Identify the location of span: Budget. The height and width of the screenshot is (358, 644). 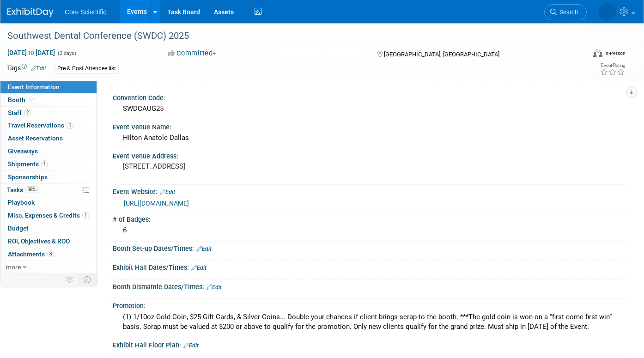
(18, 228).